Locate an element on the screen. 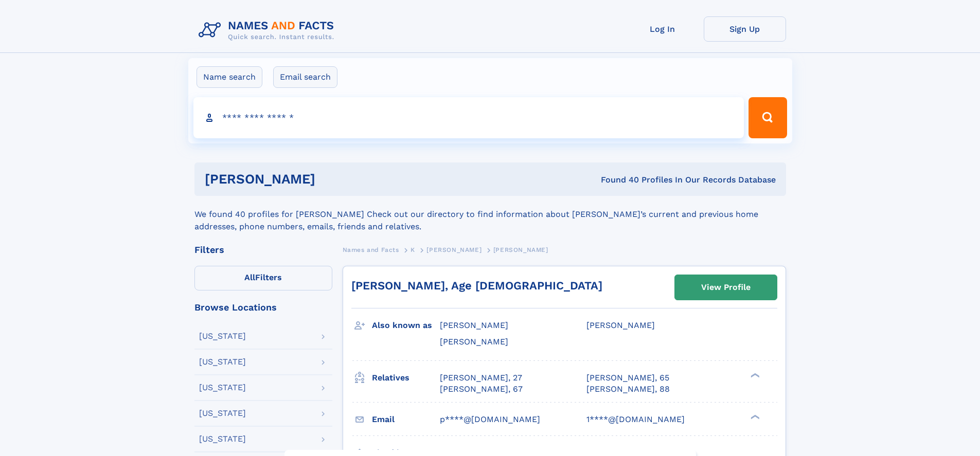 The image size is (980, 456). div: Filters is located at coordinates (264, 250).